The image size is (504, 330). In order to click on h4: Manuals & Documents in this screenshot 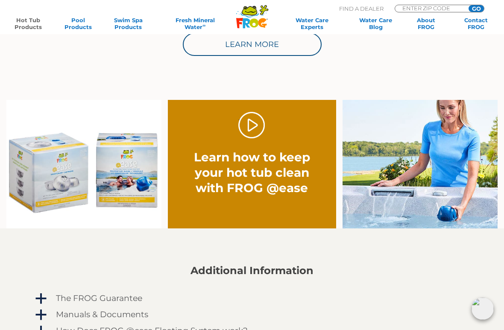, I will do `click(102, 315)`.